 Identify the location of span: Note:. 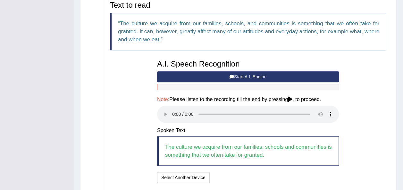
(163, 99).